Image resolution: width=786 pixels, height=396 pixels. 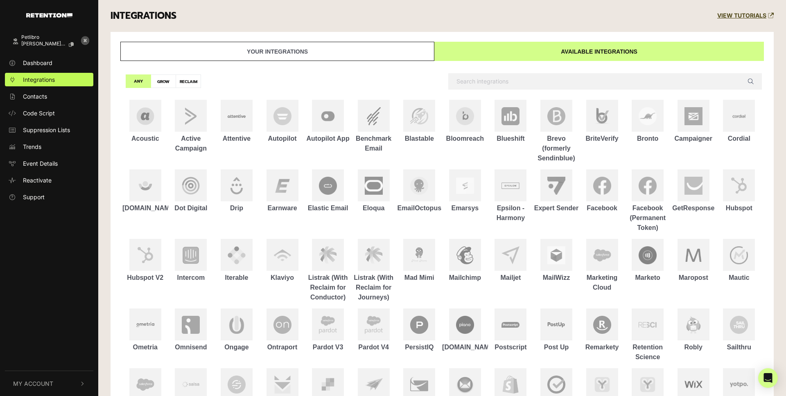 I want to click on a: Retention Science Retention Science, so click(x=648, y=335).